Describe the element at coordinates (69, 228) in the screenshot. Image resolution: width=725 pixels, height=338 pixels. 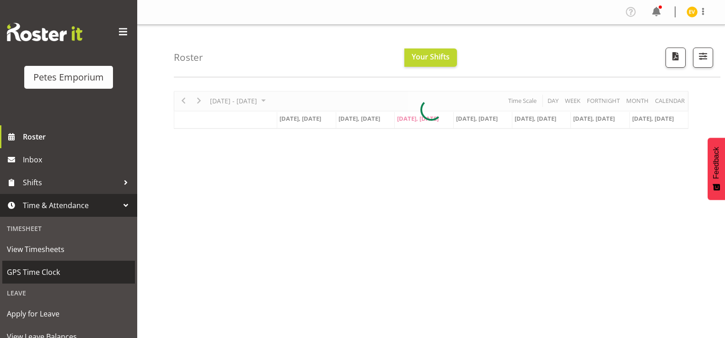
I see `div: Timesheet` at that location.